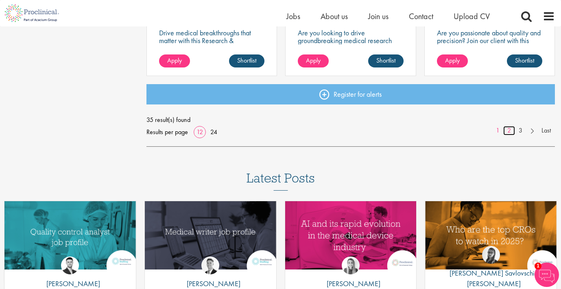 This screenshot has height=289, width=561. What do you see at coordinates (167, 132) in the screenshot?
I see `span: Results per page` at bounding box center [167, 132].